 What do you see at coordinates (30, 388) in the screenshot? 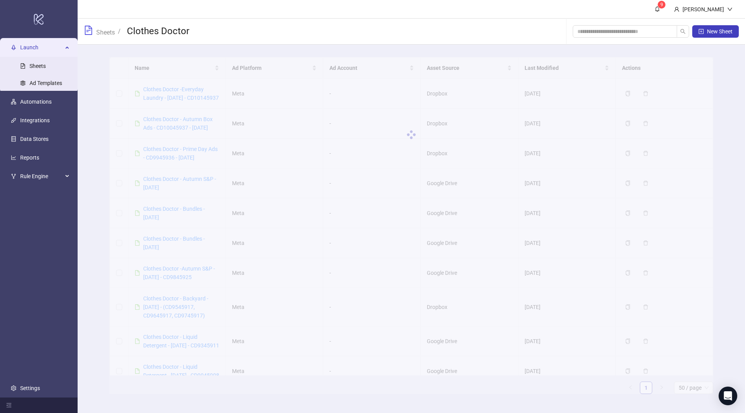
I see `a: Settings` at bounding box center [30, 388].